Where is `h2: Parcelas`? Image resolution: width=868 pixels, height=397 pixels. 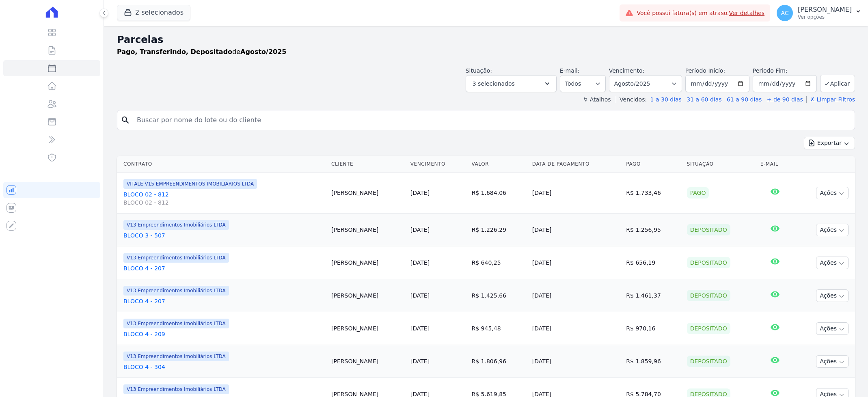
h2: Parcelas is located at coordinates (486, 40).